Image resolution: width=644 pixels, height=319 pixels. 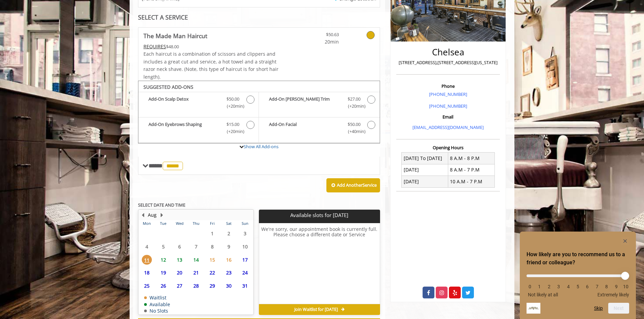 I want to click on b: Add-On Facial, so click(x=305, y=128).